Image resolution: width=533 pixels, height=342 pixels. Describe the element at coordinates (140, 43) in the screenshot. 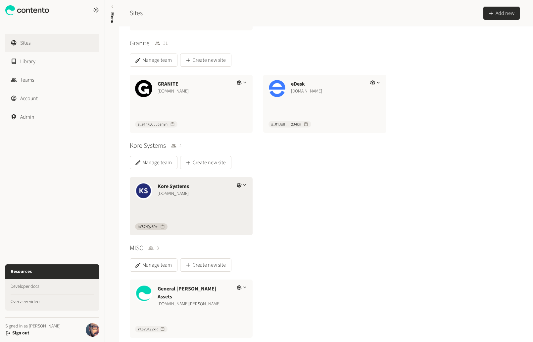

I see `h3: Granite` at that location.